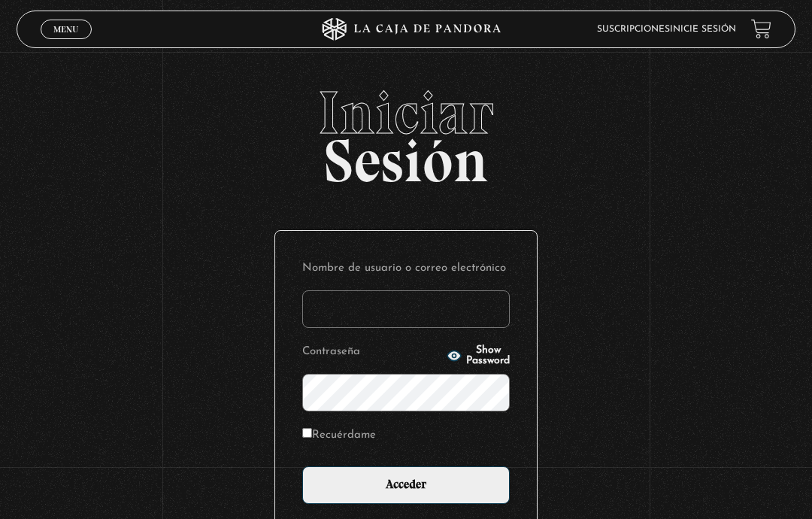  I want to click on span: Iniciar, so click(406, 112).